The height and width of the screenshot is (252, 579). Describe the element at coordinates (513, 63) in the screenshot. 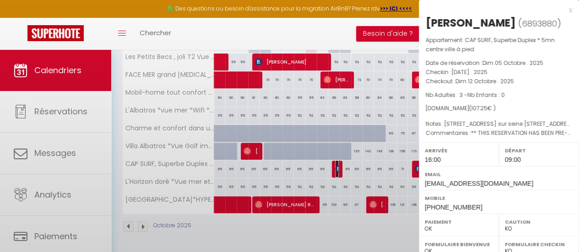

I see `span: Dim 05 Octobre . 2025` at that location.